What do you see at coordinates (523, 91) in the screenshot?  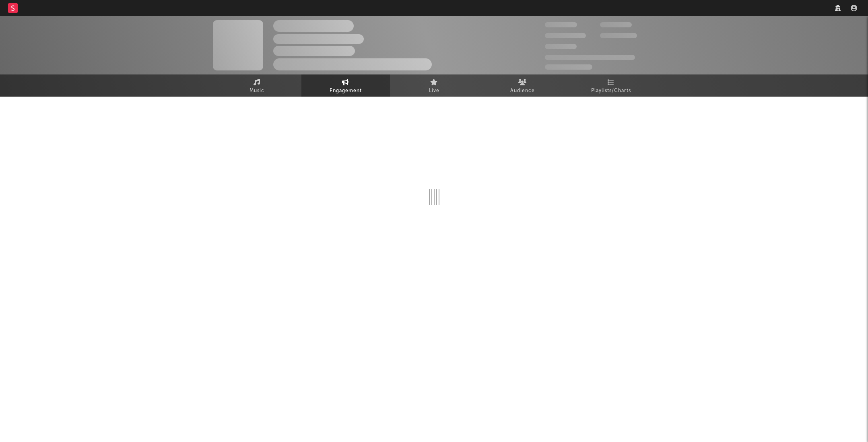 I see `span: Audience` at bounding box center [523, 91].